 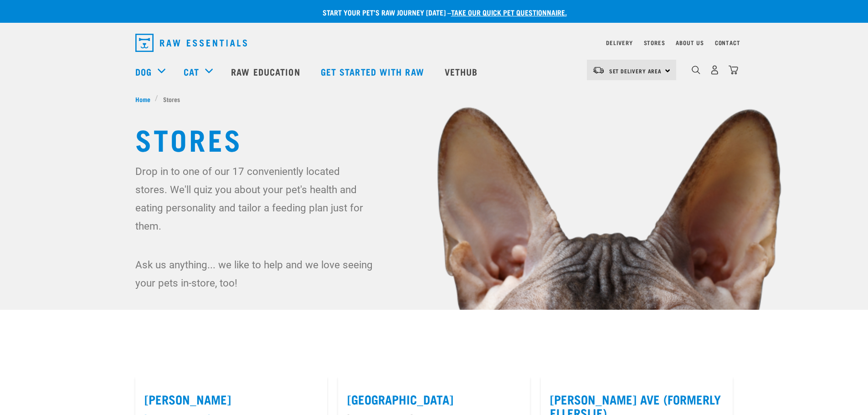 I want to click on a: Dog, so click(x=144, y=72).